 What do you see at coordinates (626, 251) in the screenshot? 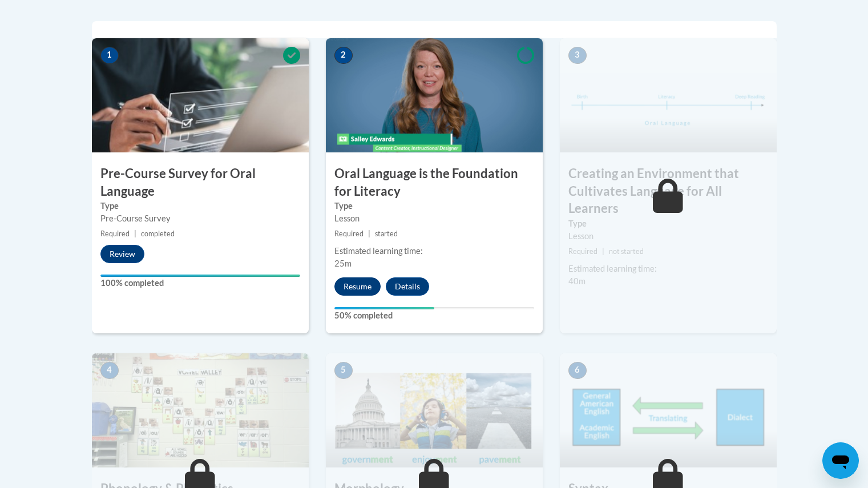
I see `span: not started` at bounding box center [626, 251].